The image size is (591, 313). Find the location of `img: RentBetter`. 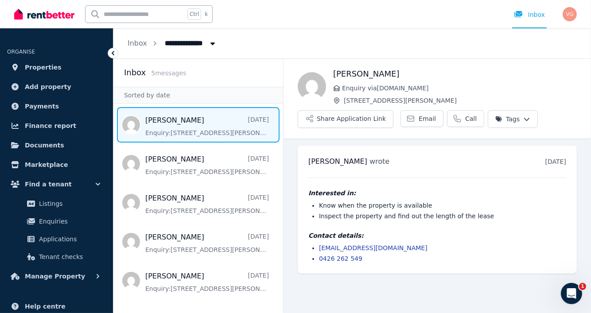

img: RentBetter is located at coordinates (44, 14).